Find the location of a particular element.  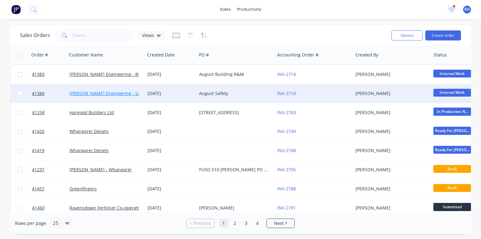

a: Page 3 is located at coordinates (246, 223).